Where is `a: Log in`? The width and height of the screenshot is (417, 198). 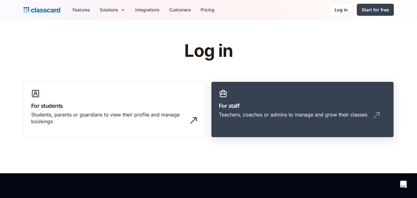
a: Log in is located at coordinates (341, 10).